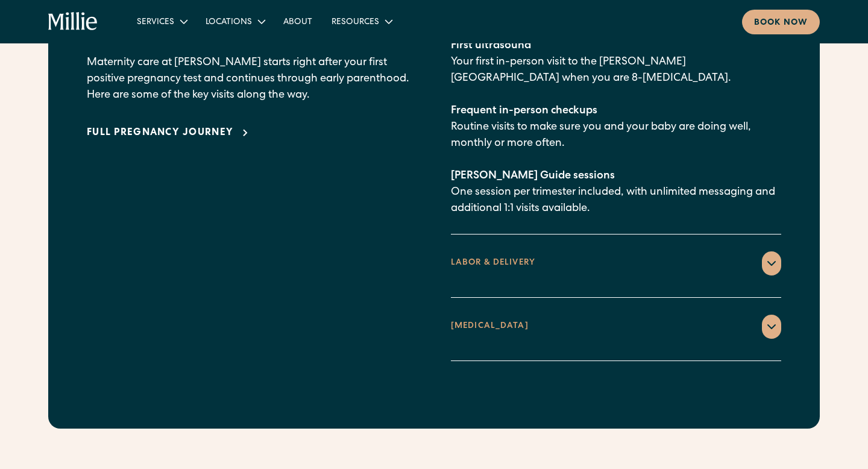  I want to click on div: LABOR & DELIVERY, so click(493, 263).